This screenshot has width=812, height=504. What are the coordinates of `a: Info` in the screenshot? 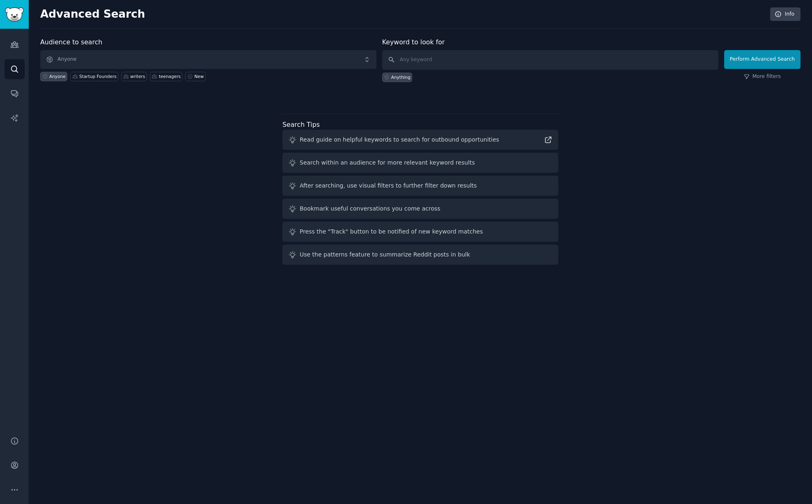 It's located at (786, 14).